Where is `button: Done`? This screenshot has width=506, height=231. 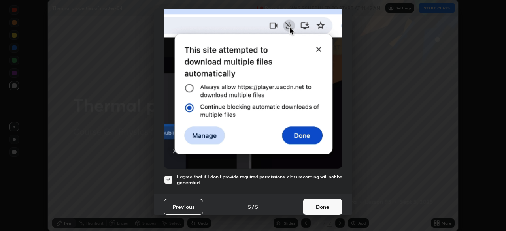 button: Done is located at coordinates (323, 207).